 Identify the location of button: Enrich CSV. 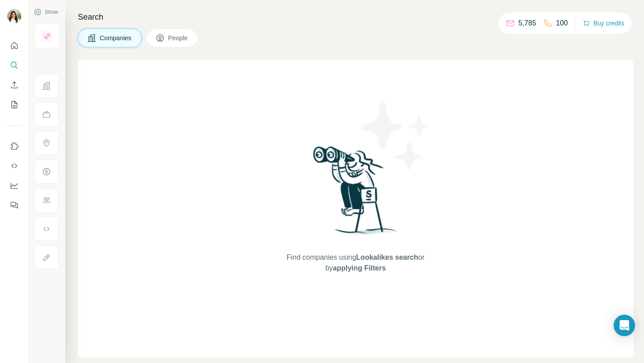
(14, 85).